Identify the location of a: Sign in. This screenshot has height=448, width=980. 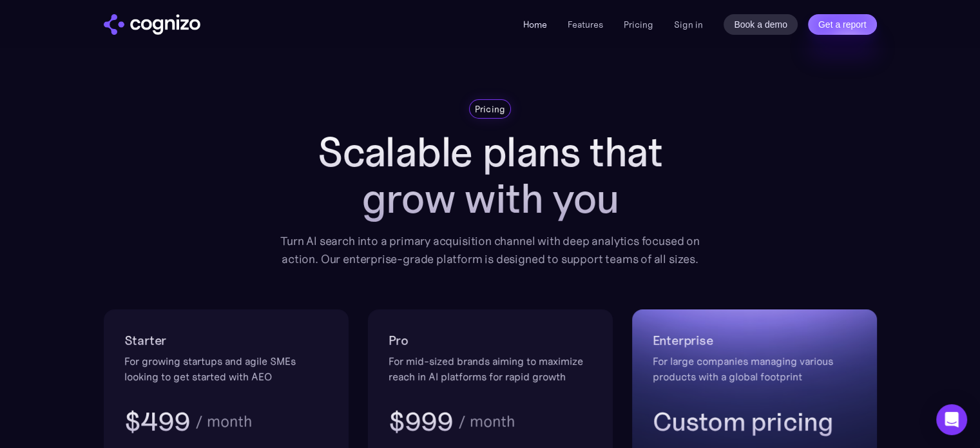
(688, 25).